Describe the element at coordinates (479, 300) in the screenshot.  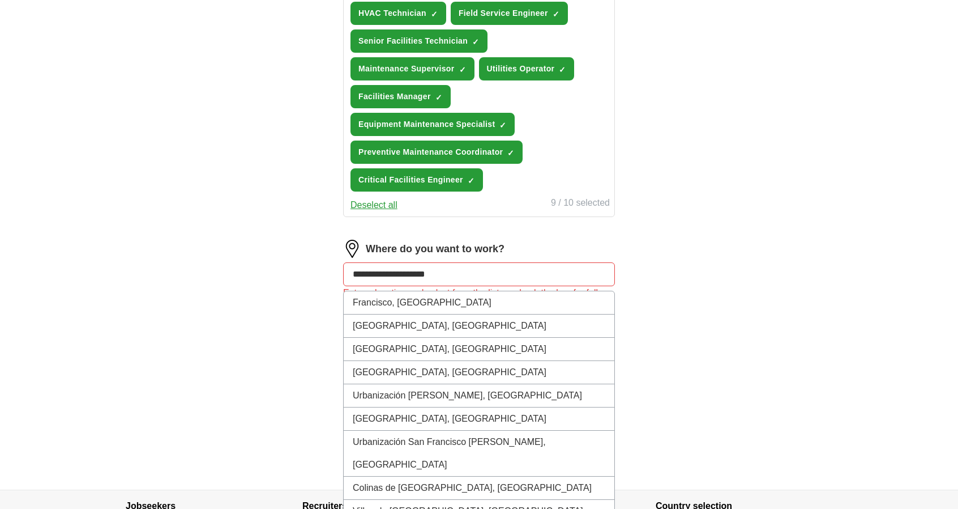
I see `div: Enter a location and select from the list, or check the box for fully remote roles` at that location.